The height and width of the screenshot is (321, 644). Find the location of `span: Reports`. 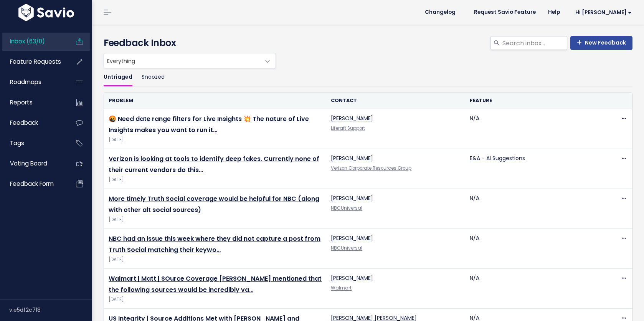

span: Reports is located at coordinates (21, 102).